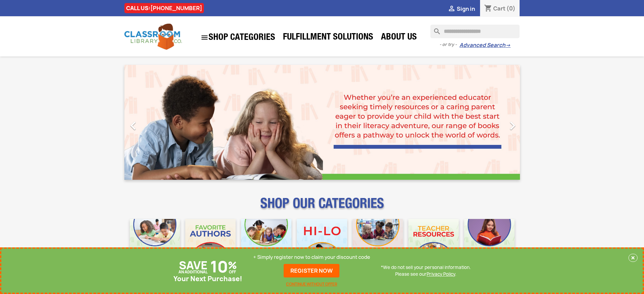 Image resolution: width=644 pixels, height=294 pixels. Describe the element at coordinates (475, 32) in the screenshot. I see `input: Search` at that location.